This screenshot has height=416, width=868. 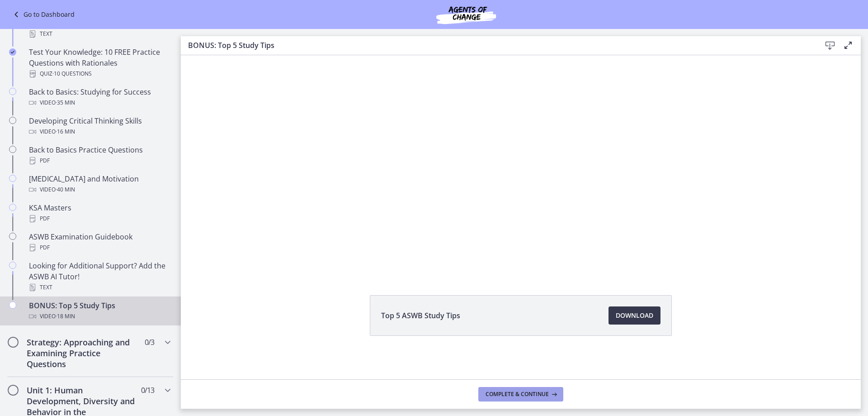 I want to click on a: Go to Dashboard, so click(x=42, y=15).